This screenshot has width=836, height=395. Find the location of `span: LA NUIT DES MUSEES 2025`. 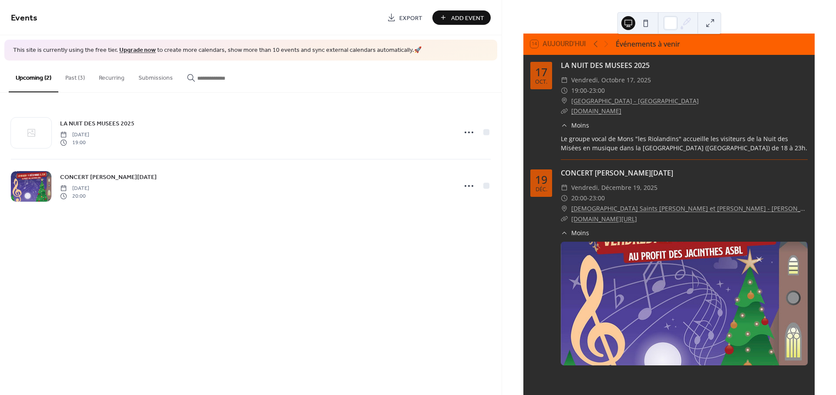

span: LA NUIT DES MUSEES 2025 is located at coordinates (97, 123).